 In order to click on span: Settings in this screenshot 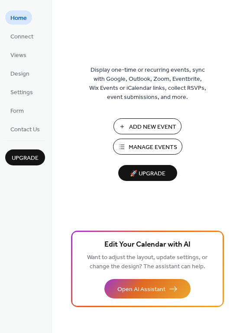, I will do `click(22, 93)`.